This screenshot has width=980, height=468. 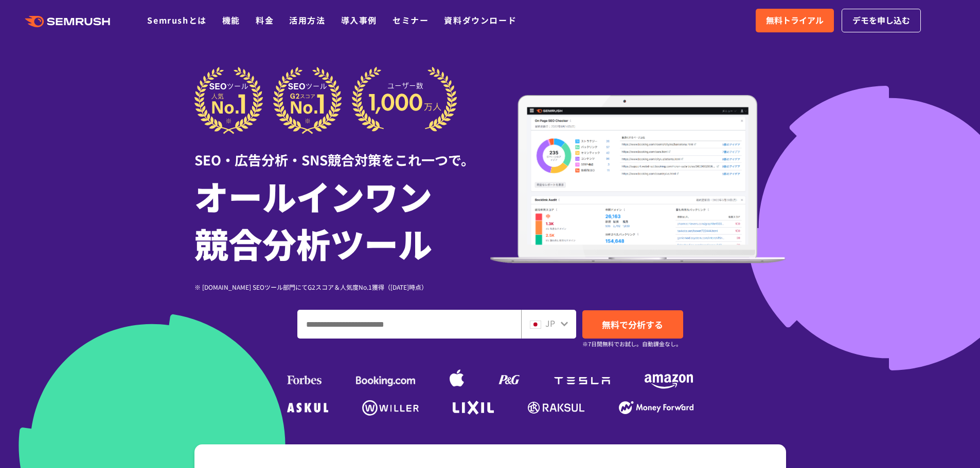 What do you see at coordinates (550, 323) in the screenshot?
I see `span: JP` at bounding box center [550, 323].